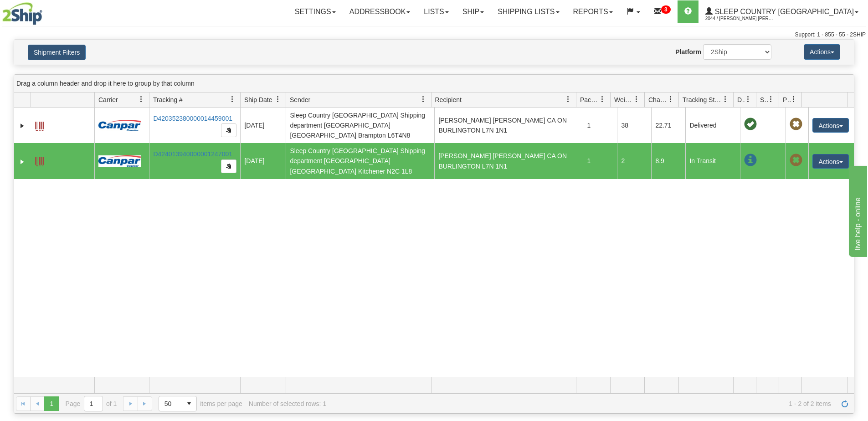 The width and height of the screenshot is (868, 421). What do you see at coordinates (713, 126) in the screenshot?
I see `td: Delivered` at bounding box center [713, 126].